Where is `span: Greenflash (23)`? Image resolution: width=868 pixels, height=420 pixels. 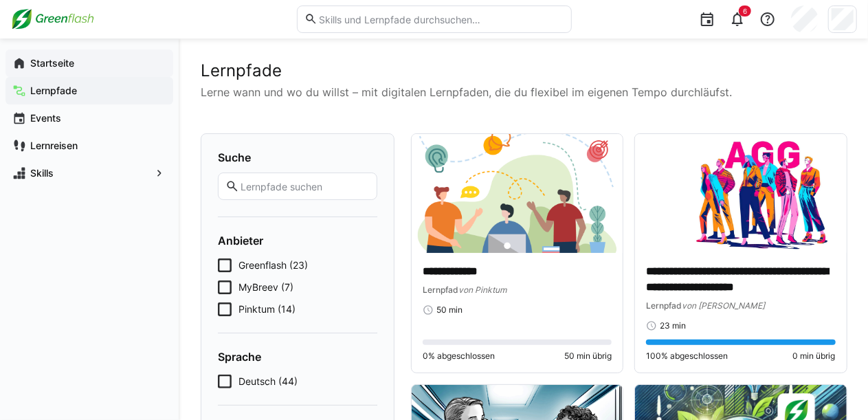
span: Greenflash (23) is located at coordinates (273, 265).